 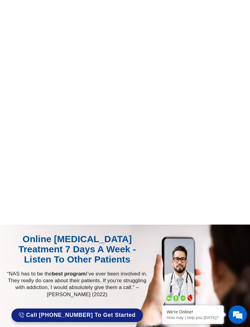 I want to click on strong: best program, so click(x=69, y=273).